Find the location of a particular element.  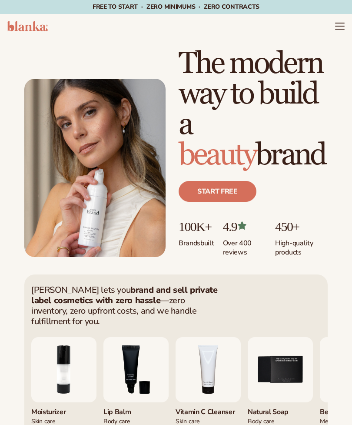

img: logo is located at coordinates (27, 26).